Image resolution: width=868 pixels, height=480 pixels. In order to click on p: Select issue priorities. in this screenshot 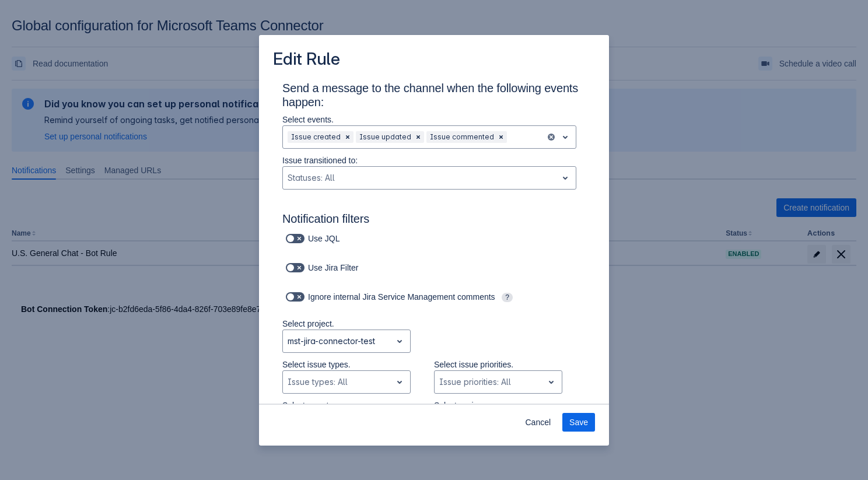, I will do `click(498, 364)`.